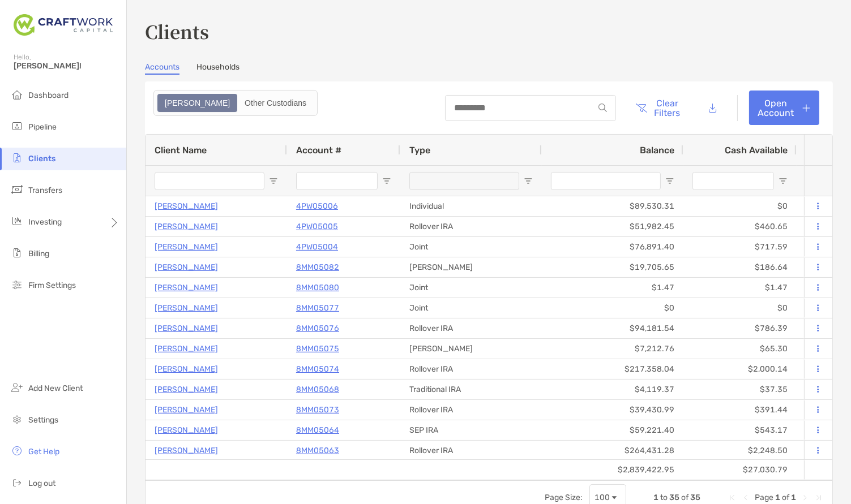 The height and width of the screenshot is (504, 851). I want to click on span: Balance, so click(656, 150).